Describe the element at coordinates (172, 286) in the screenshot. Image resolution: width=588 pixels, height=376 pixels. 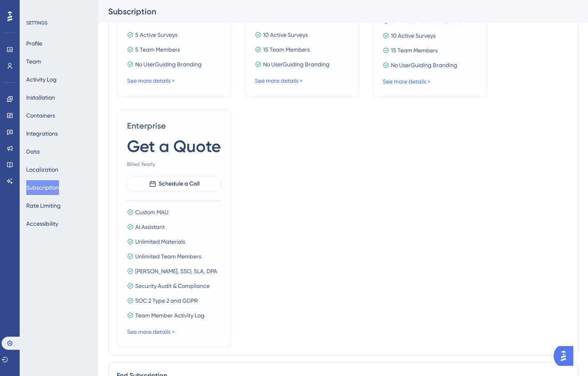
I see `span: Security Audit & Compliance` at that location.